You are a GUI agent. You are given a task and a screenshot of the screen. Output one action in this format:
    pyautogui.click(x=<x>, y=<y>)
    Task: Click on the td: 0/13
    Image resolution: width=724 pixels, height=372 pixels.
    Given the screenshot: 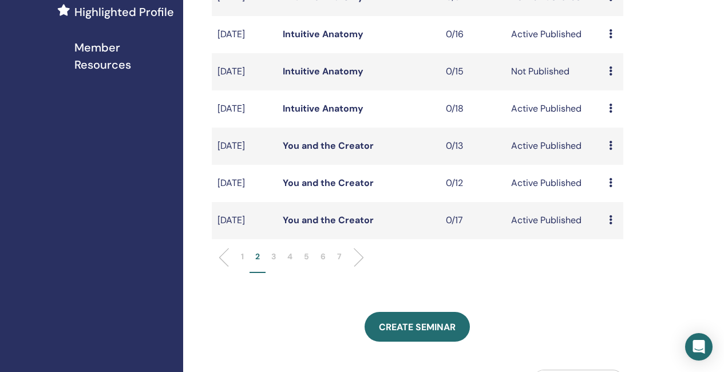 What is the action you would take?
    pyautogui.click(x=472, y=146)
    